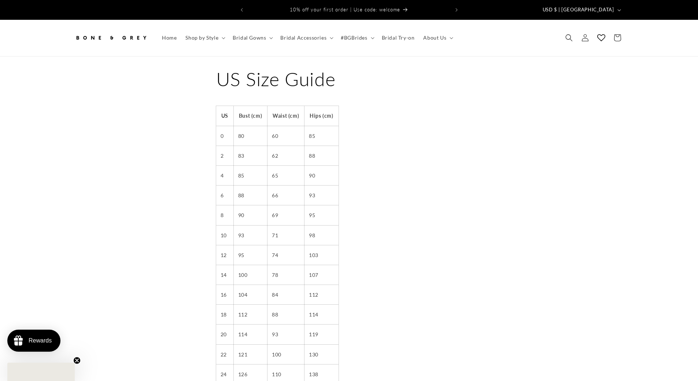 The height and width of the screenshot is (381, 698). I want to click on td: 14, so click(225, 275).